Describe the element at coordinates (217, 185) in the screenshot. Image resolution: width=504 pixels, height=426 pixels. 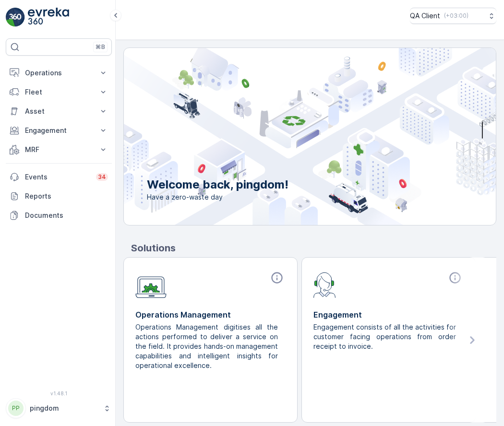
I see `p: Welcome back, pingdom!` at that location.